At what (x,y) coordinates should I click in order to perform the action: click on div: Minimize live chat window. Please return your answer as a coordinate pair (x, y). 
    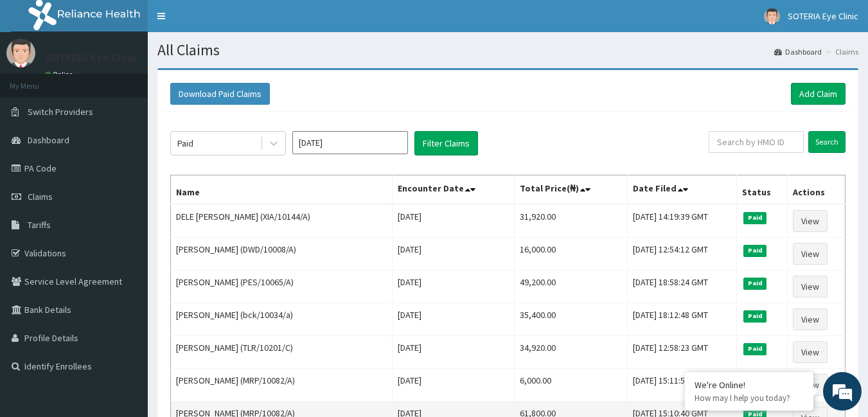
    Looking at the image, I should click on (226, 22).